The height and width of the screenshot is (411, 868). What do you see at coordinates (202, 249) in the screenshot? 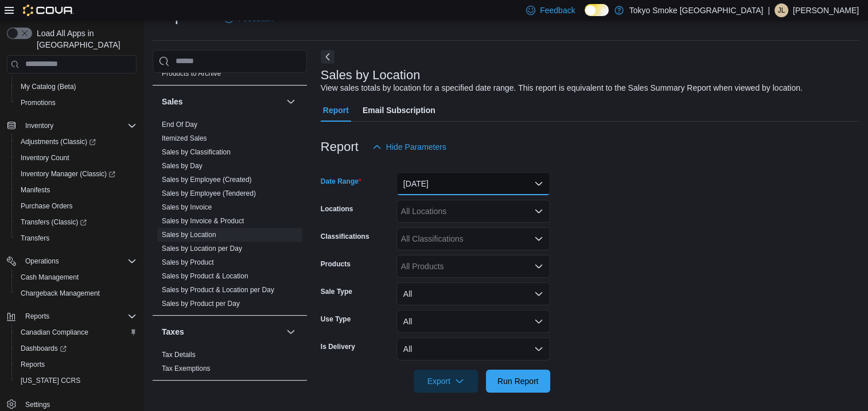
I see `a: Sales by Location per Day` at bounding box center [202, 249].